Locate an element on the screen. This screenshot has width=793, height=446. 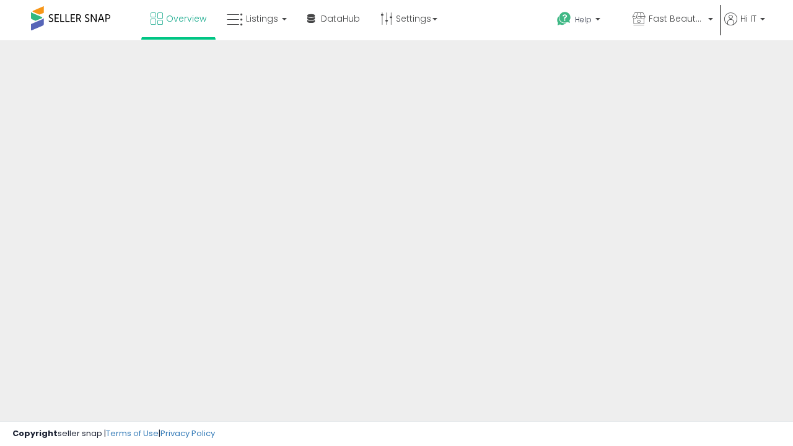
span: DataHub is located at coordinates (340, 19).